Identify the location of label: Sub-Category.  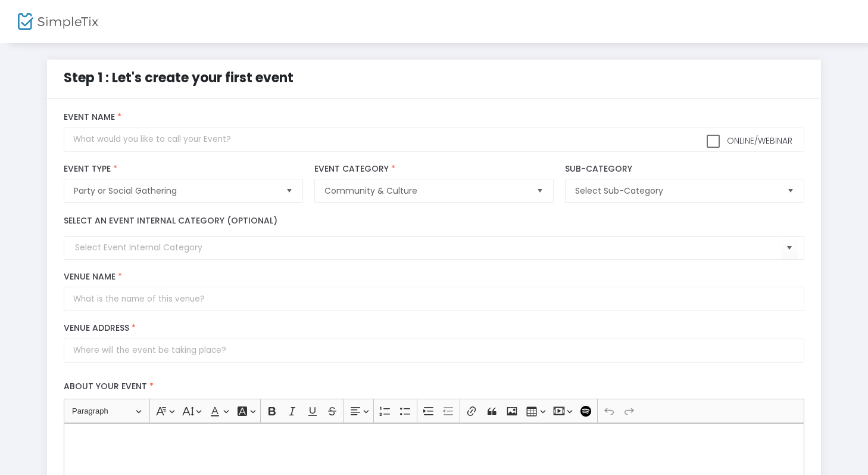
(684, 169).